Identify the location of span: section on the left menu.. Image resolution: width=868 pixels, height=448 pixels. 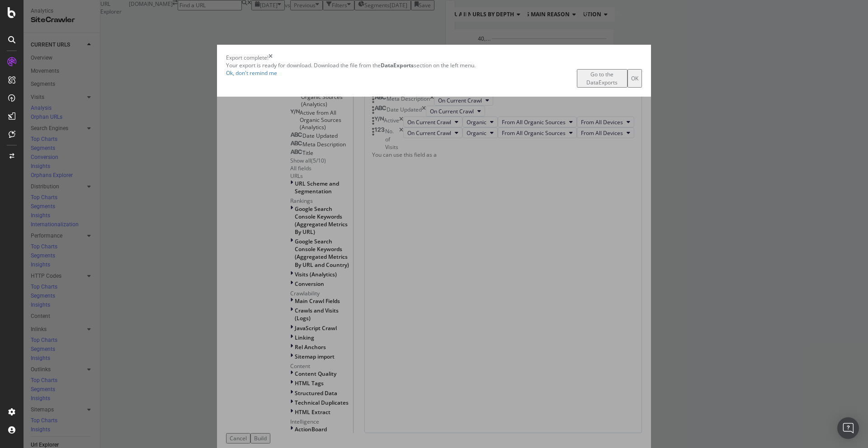
(428, 65).